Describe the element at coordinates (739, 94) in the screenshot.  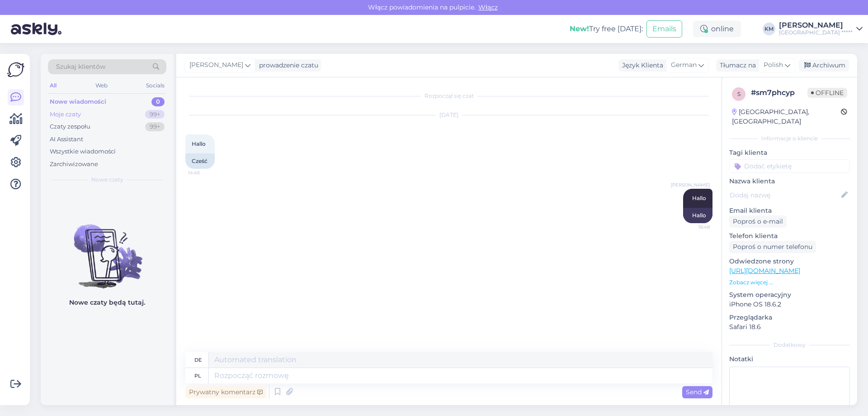
I see `span: s` at that location.